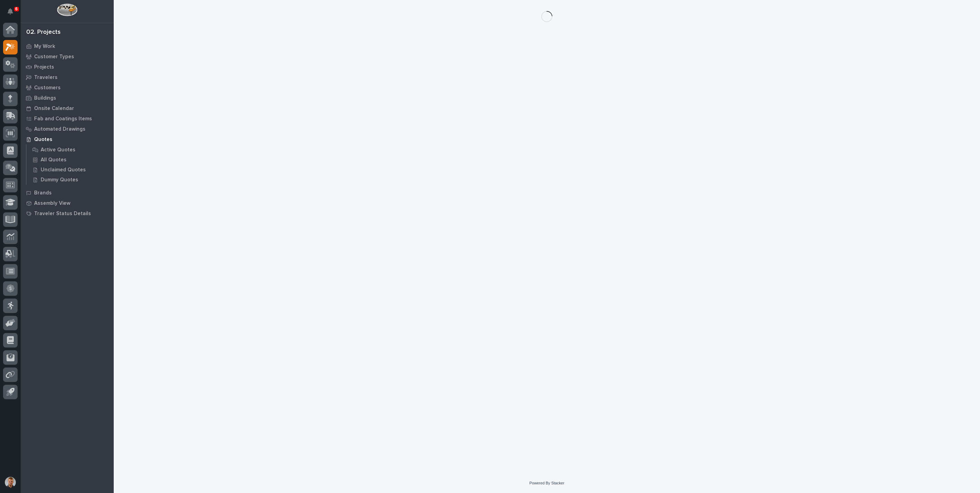  I want to click on p: Dummy Quotes, so click(59, 180).